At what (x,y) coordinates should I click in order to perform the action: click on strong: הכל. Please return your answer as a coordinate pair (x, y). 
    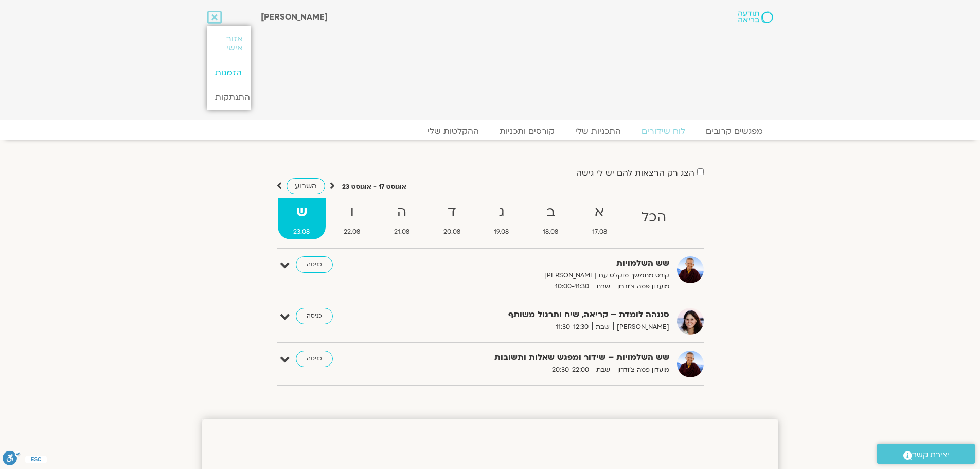
    Looking at the image, I should click on (654, 217).